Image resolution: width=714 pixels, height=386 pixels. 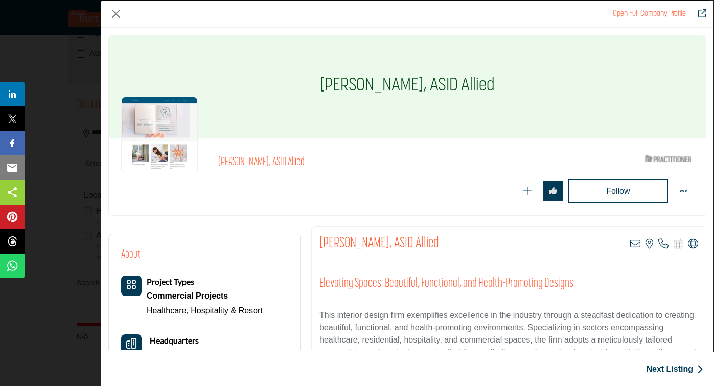 What do you see at coordinates (668, 158) in the screenshot?
I see `img: ASID Qualified Practitioners` at bounding box center [668, 158].